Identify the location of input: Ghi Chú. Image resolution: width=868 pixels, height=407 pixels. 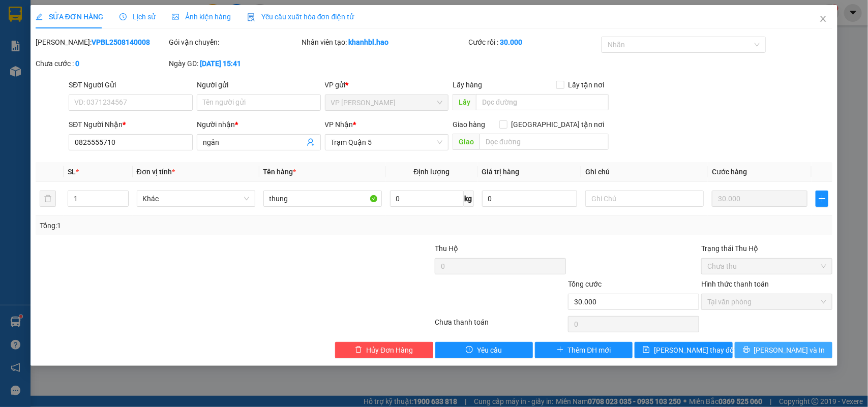
(644, 199).